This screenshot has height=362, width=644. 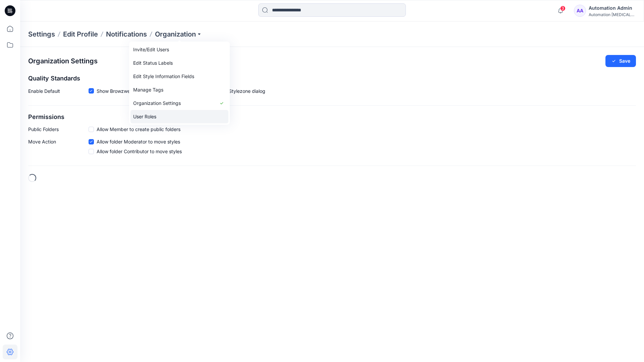 What do you see at coordinates (127, 34) in the screenshot?
I see `p: Notifications` at bounding box center [127, 34].